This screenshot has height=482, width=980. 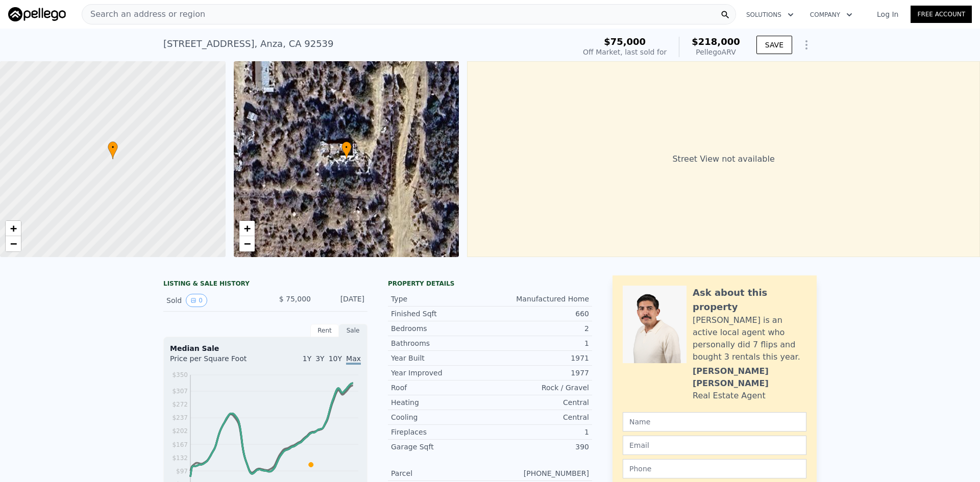 What do you see at coordinates (353, 331) in the screenshot?
I see `div: Sale` at bounding box center [353, 331].